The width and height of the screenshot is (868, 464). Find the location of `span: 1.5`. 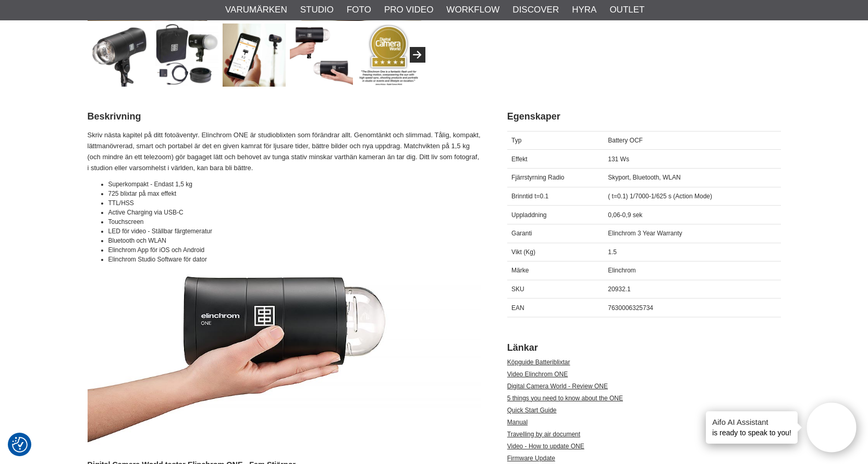

span: 1.5 is located at coordinates (612, 252).